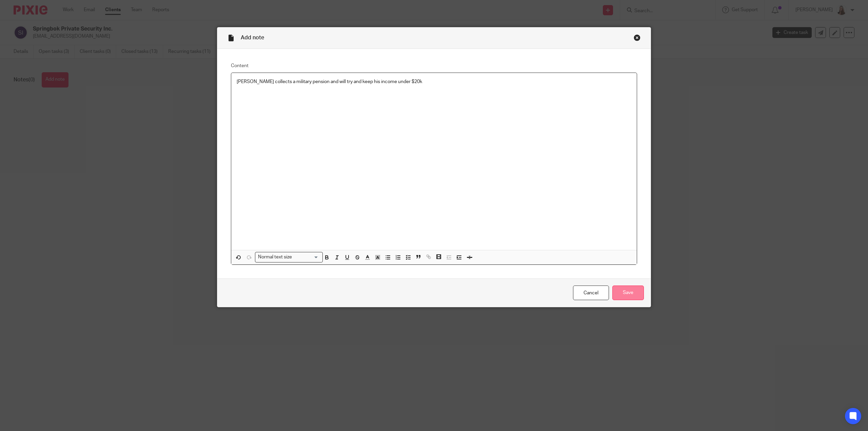 The width and height of the screenshot is (868, 431). What do you see at coordinates (252, 37) in the screenshot?
I see `span: Add note` at bounding box center [252, 37].